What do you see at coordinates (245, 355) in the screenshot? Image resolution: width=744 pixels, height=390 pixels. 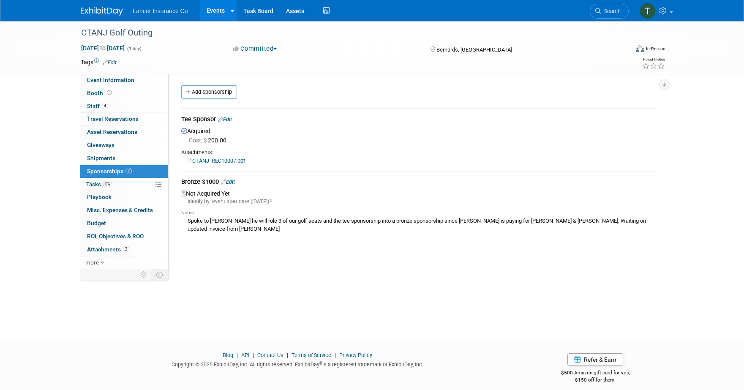 I see `a: API` at bounding box center [245, 355].